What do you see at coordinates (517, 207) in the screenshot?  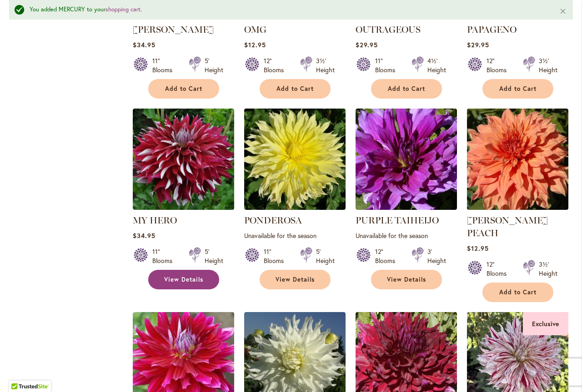 I see `a: Sherwood's Peach` at bounding box center [517, 207].